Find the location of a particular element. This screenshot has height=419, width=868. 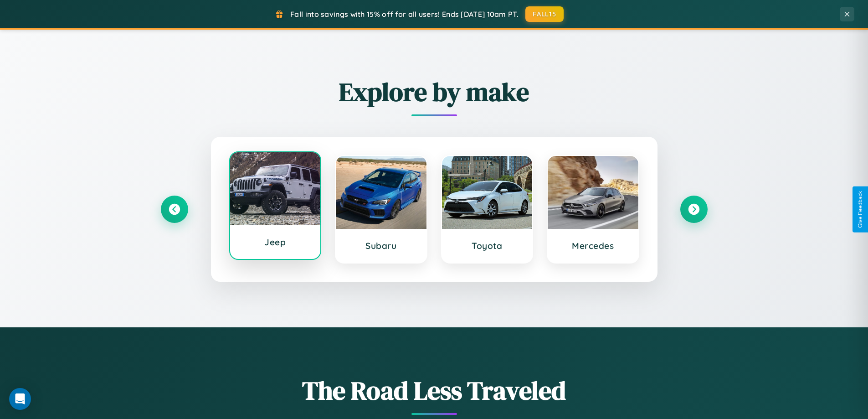

h2: Explore by make is located at coordinates (434, 92).